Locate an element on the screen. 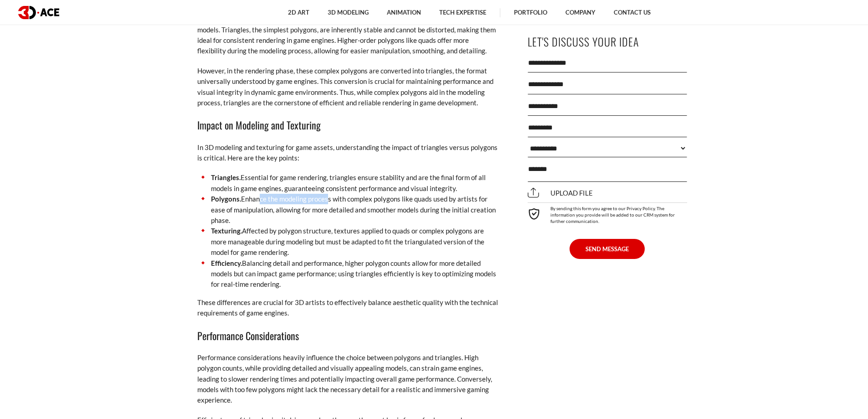 This screenshot has width=868, height=419. li: Balancing detail and performance, higher polygon counts allow for more detailed models but can im... is located at coordinates (348, 274).